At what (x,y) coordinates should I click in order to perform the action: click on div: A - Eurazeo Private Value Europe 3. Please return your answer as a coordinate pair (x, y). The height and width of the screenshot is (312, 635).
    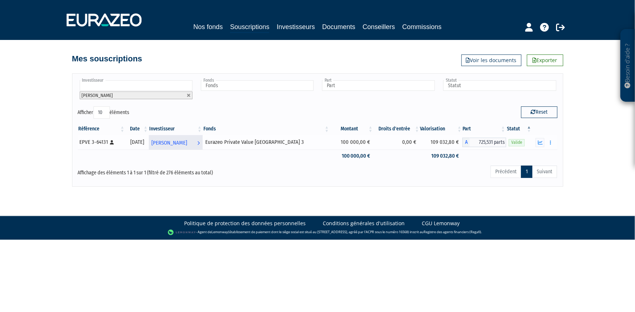
    Looking at the image, I should click on (484, 143).